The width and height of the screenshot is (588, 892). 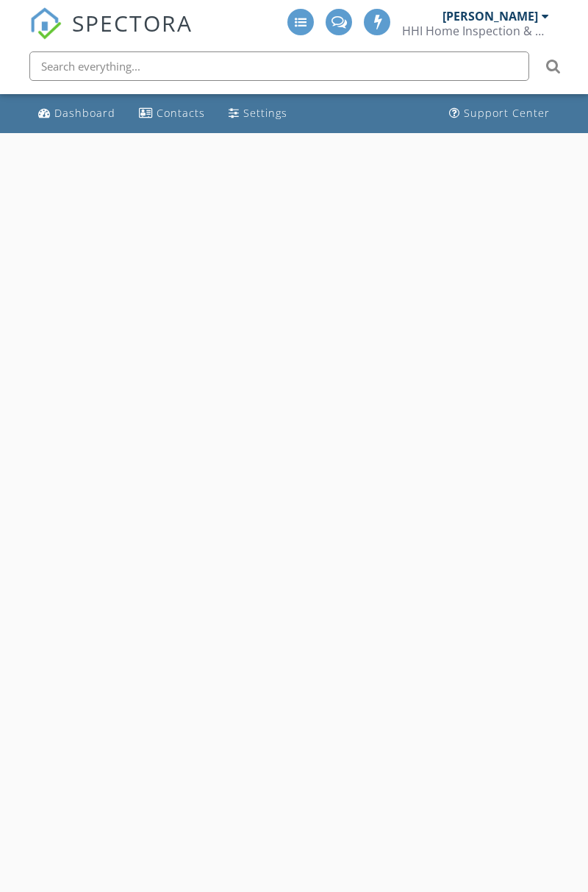 What do you see at coordinates (265, 112) in the screenshot?
I see `div: Settings` at bounding box center [265, 112].